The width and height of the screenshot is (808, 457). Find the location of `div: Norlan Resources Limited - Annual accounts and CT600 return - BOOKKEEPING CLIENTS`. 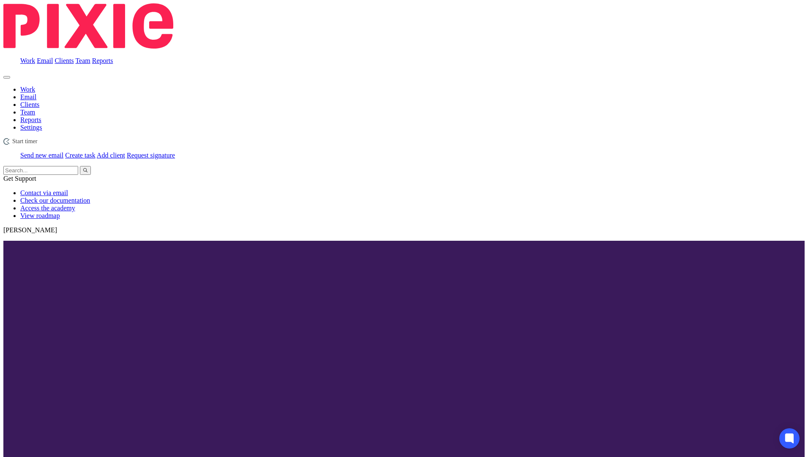

div: Norlan Resources Limited - Annual accounts and CT600 return - BOOKKEEPING CLIENTS is located at coordinates (404, 142).